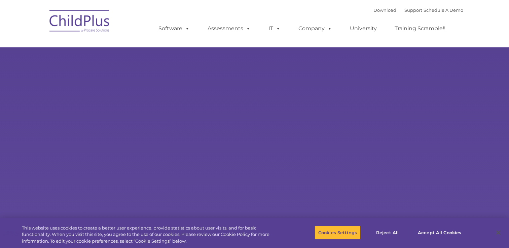 This screenshot has height=248, width=509. What do you see at coordinates (275, 29) in the screenshot?
I see `a: IT` at bounding box center [275, 29].